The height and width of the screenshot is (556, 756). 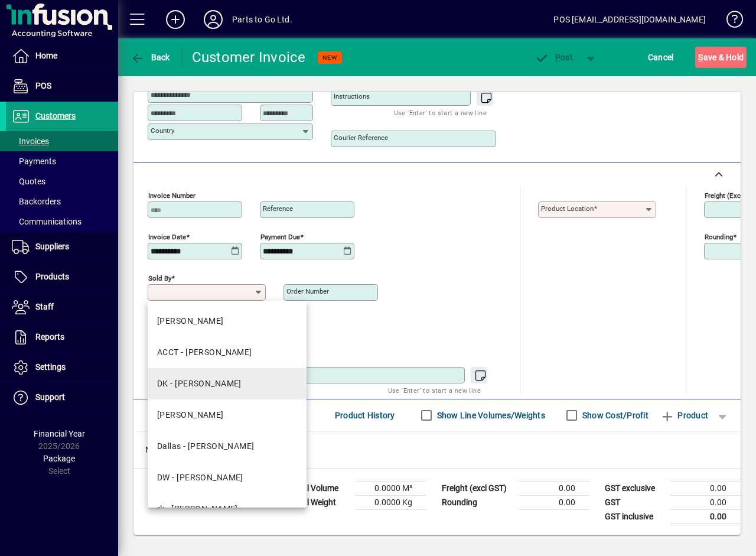 What do you see at coordinates (36, 201) in the screenshot?
I see `span: Backorders` at bounding box center [36, 201].